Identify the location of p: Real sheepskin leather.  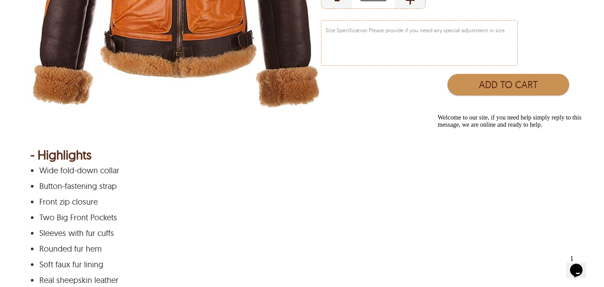
(301, 280).